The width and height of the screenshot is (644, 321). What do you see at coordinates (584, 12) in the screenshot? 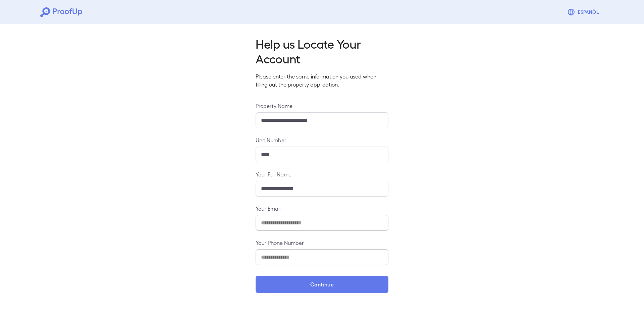
I see `button: Espanõl` at bounding box center [584, 12].